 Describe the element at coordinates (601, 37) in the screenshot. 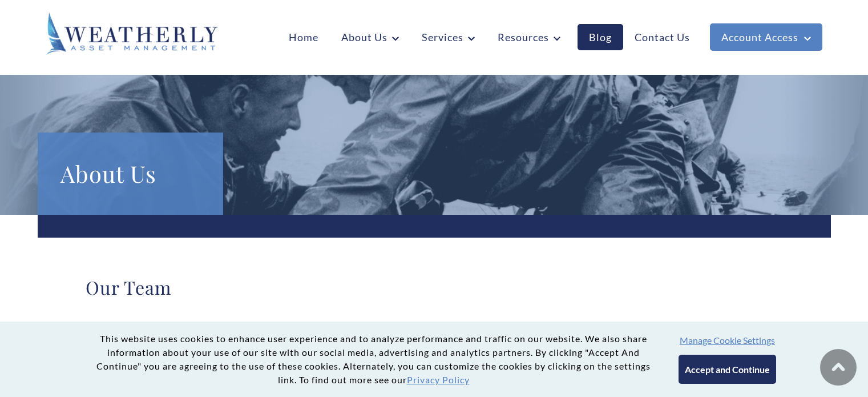

I see `a: Blog` at that location.